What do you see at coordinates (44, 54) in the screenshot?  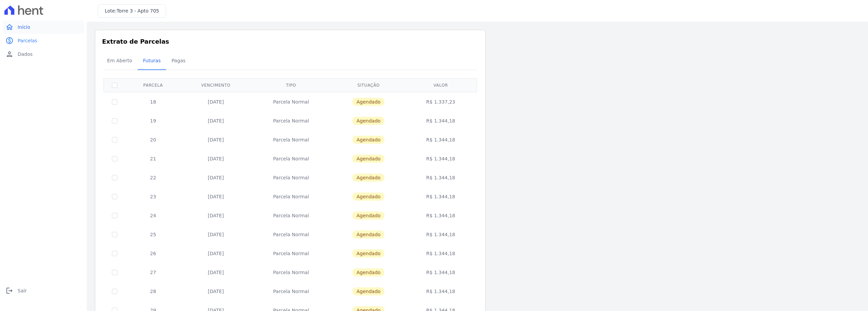 I see `a: personDados` at bounding box center [44, 54].